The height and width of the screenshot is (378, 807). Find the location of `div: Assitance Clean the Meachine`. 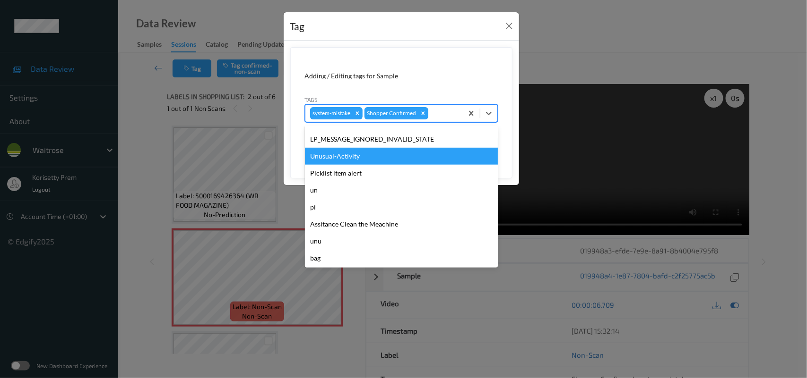

div: Assitance Clean the Meachine is located at coordinates (401, 224).